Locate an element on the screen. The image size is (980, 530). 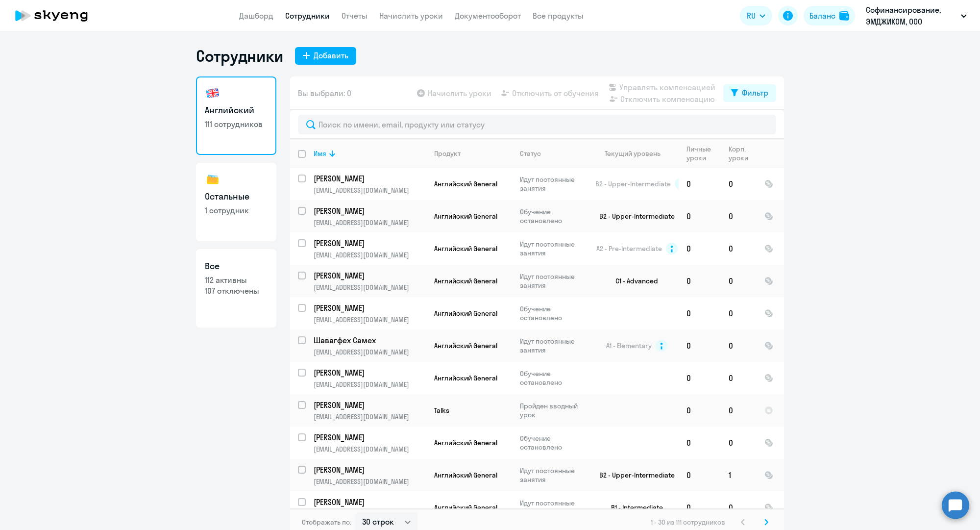
h1: Сотрудники is located at coordinates (239, 56).